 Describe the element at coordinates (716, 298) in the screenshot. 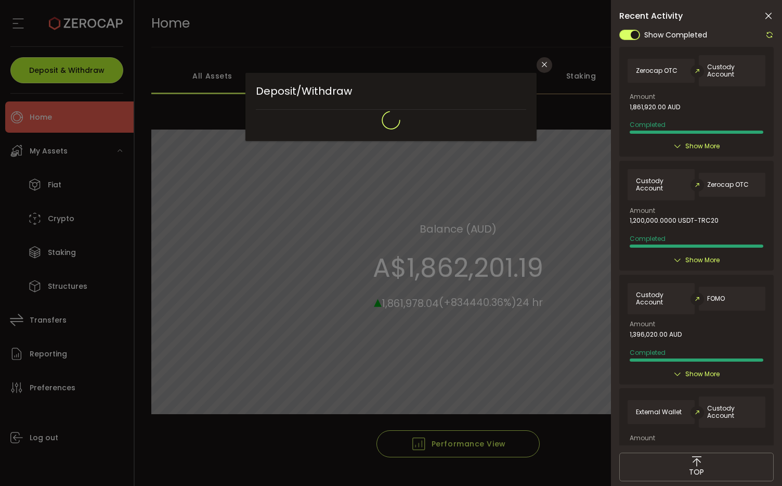

I see `span: FOMO` at that location.